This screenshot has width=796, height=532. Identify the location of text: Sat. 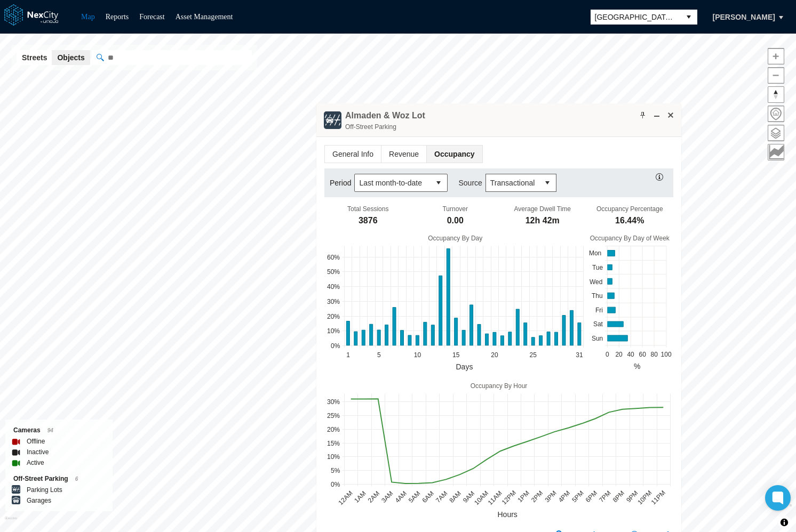
(598, 324).